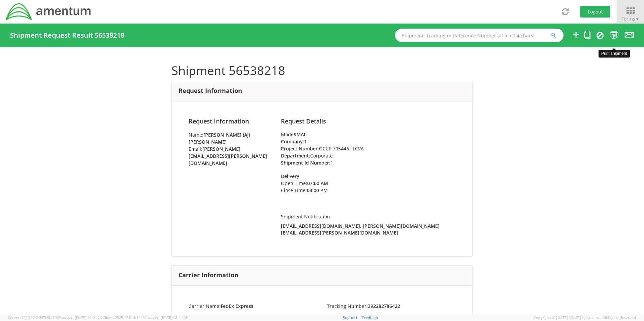  I want to click on li: Carrier Name:, so click(253, 306).